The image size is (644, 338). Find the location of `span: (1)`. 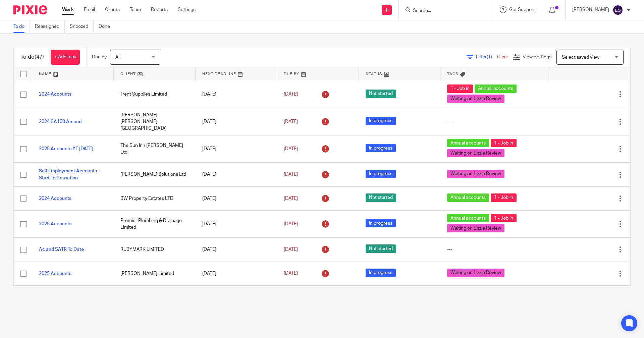

span: (1) is located at coordinates (490, 57).